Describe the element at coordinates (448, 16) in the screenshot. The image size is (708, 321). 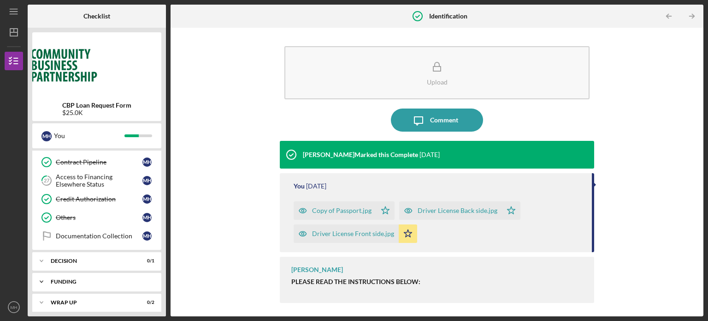
I see `b: Identification` at that location.